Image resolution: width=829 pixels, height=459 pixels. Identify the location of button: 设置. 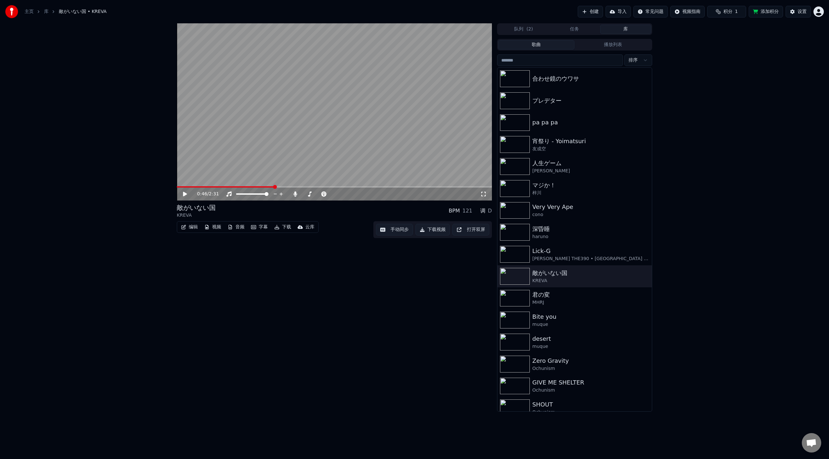
(798, 12).